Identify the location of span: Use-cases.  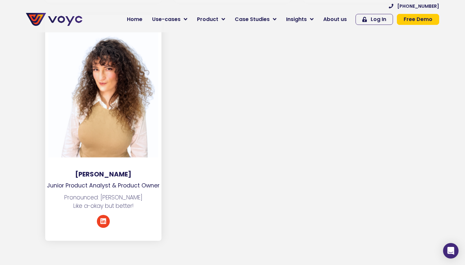
(166, 19).